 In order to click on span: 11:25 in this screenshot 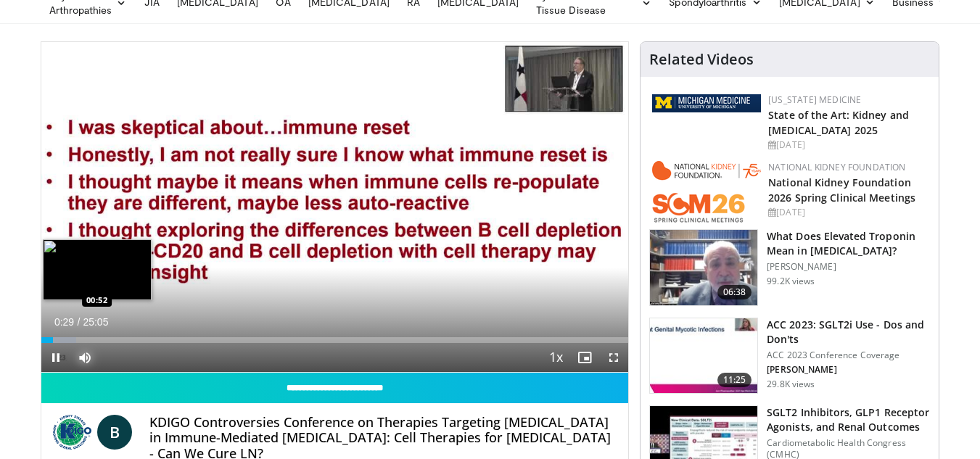, I will do `click(735, 380)`.